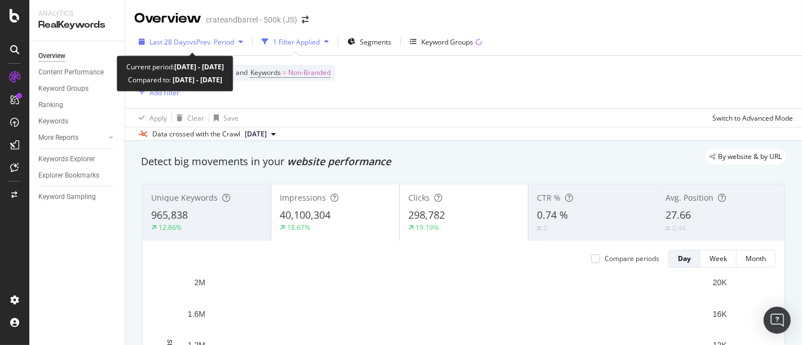 The width and height of the screenshot is (802, 345). Describe the element at coordinates (419, 198) in the screenshot. I see `span: Clicks` at that location.